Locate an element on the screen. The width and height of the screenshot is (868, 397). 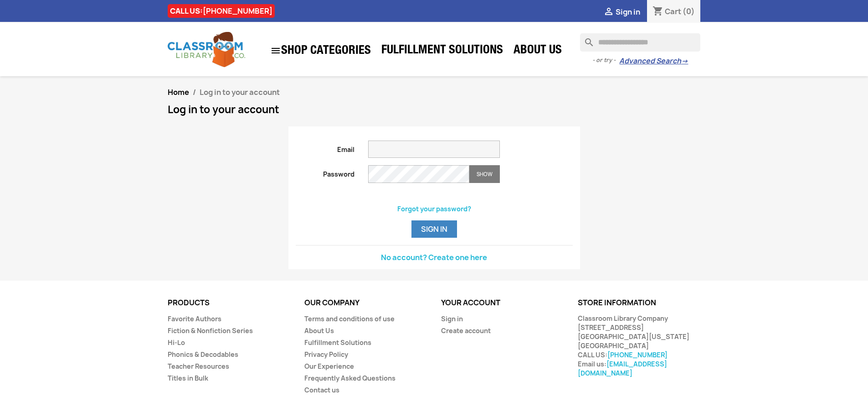
a: Contact us is located at coordinates (322, 390).